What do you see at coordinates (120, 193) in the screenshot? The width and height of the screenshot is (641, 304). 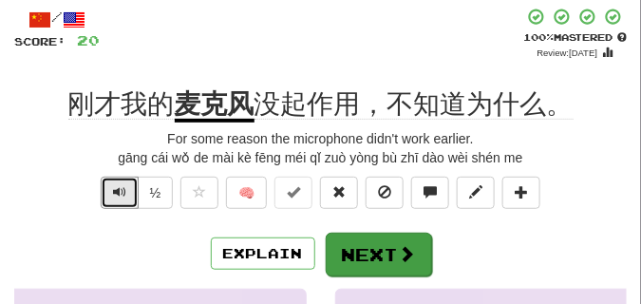 I see `button: Play sentence audio (ctl+space)` at bounding box center [120, 193].